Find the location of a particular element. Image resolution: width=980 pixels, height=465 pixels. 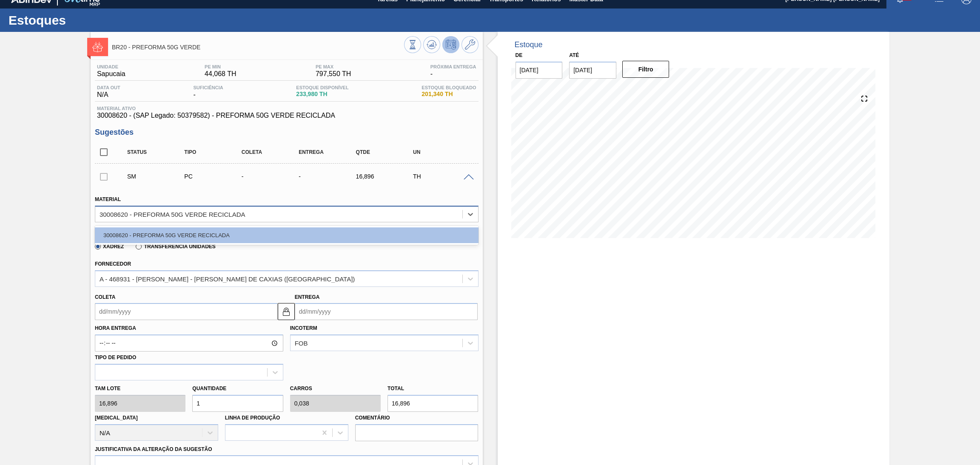

span: PE MAX is located at coordinates (333, 67).